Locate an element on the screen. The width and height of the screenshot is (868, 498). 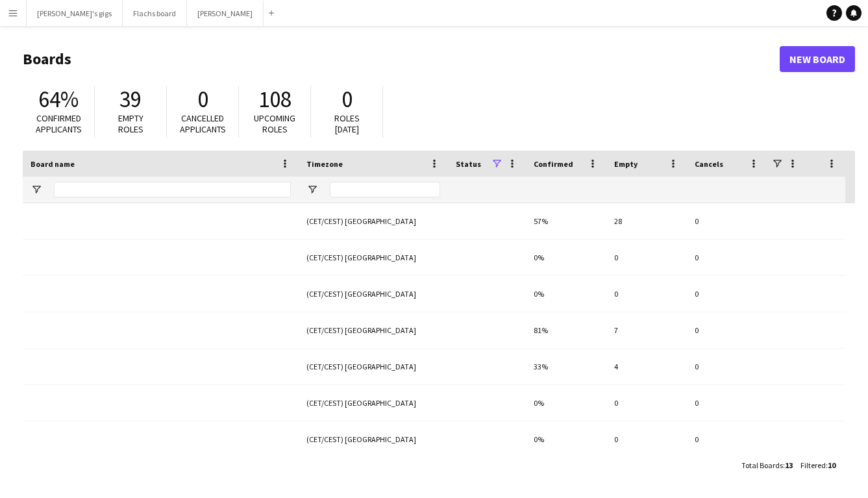
span: 39 is located at coordinates (131, 99).